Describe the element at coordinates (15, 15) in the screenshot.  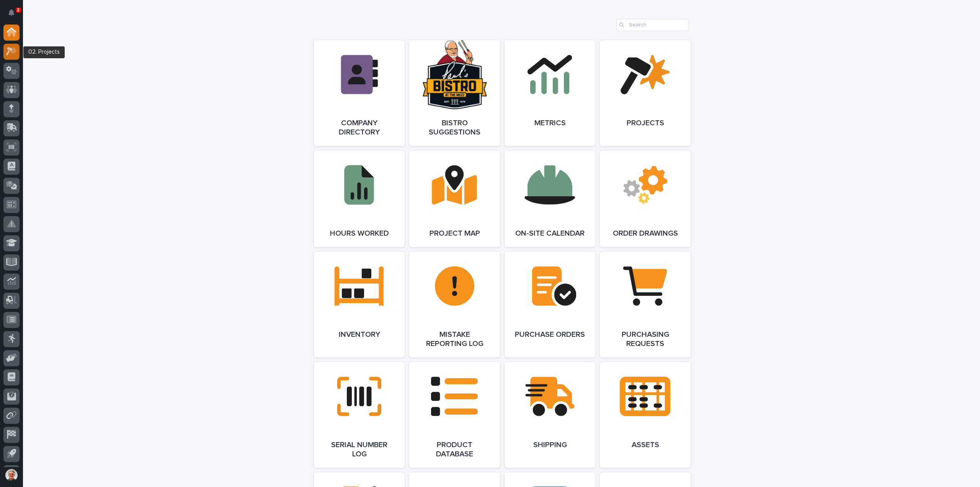
I see `div: Notifications2` at that location.